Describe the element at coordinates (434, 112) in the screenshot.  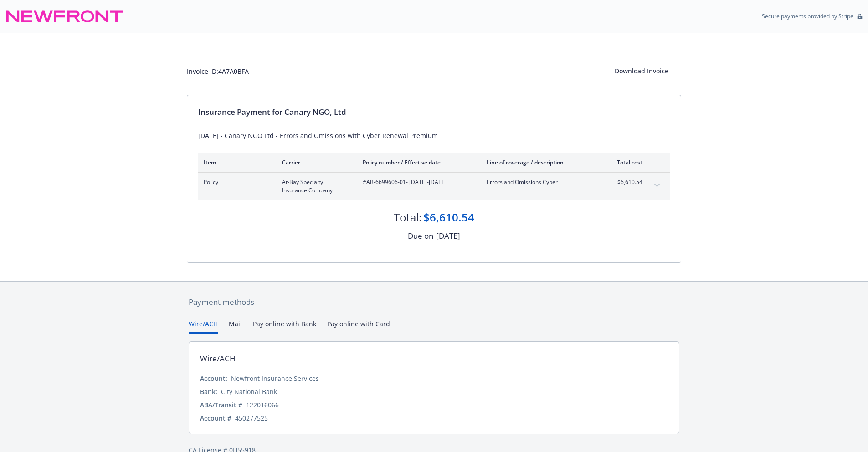
I see `div: Insurance Payment for Canary NGO, Ltd` at that location.